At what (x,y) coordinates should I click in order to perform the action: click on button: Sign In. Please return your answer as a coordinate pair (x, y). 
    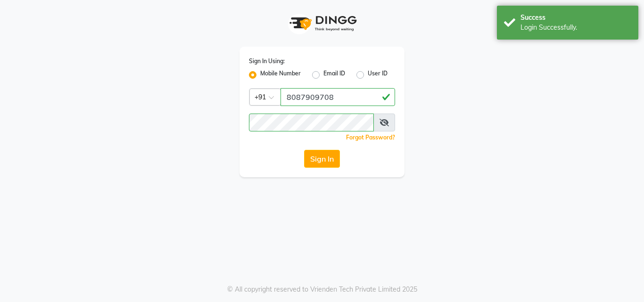
    Looking at the image, I should click on (322, 159).